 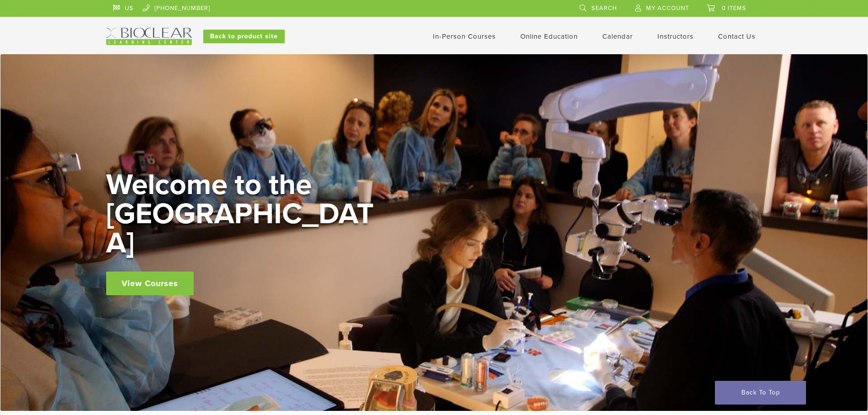 What do you see at coordinates (149, 37) in the screenshot?
I see `img: Bioclear` at bounding box center [149, 37].